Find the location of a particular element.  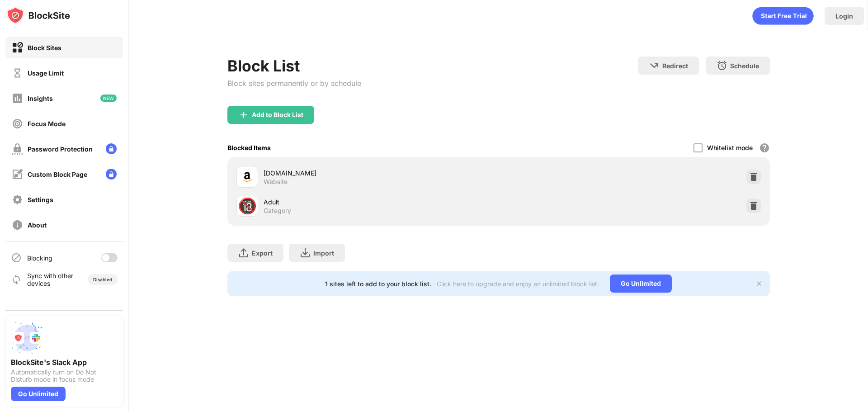

div: Website is located at coordinates (275, 182).